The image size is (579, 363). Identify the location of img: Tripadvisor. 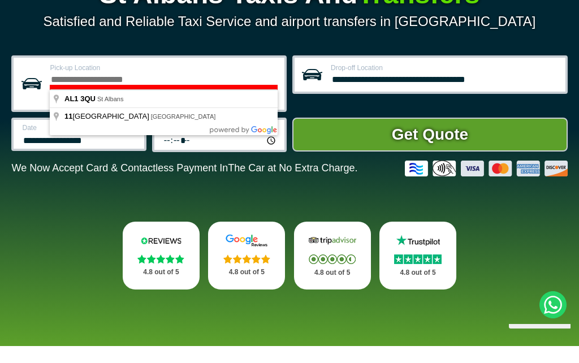
(332, 240).